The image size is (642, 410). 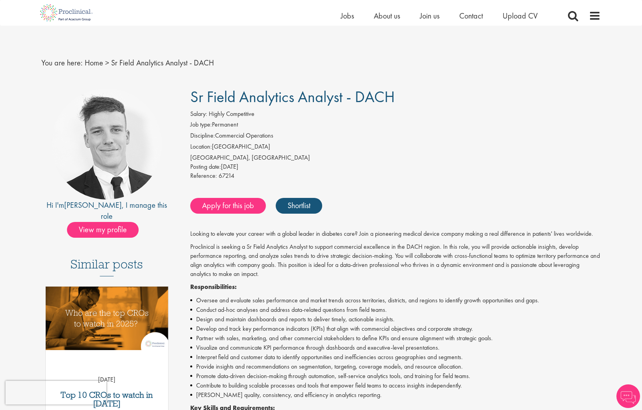 I want to click on li: Interpret field and customer data to identify opportunities and inefficiencies across geographies..., so click(x=395, y=357).